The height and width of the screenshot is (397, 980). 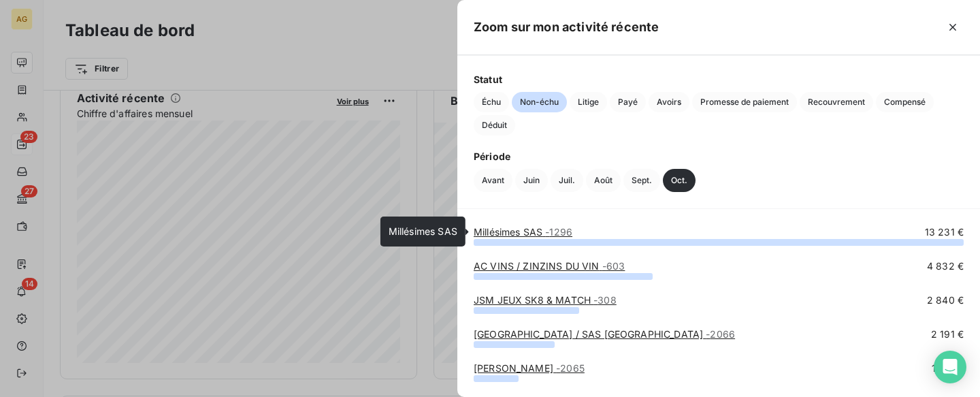 What do you see at coordinates (567, 180) in the screenshot?
I see `button: Juil.` at bounding box center [567, 180].